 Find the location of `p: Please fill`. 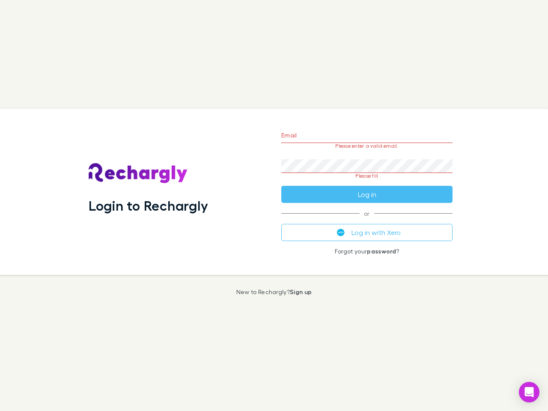

p: Please fill is located at coordinates (367, 176).